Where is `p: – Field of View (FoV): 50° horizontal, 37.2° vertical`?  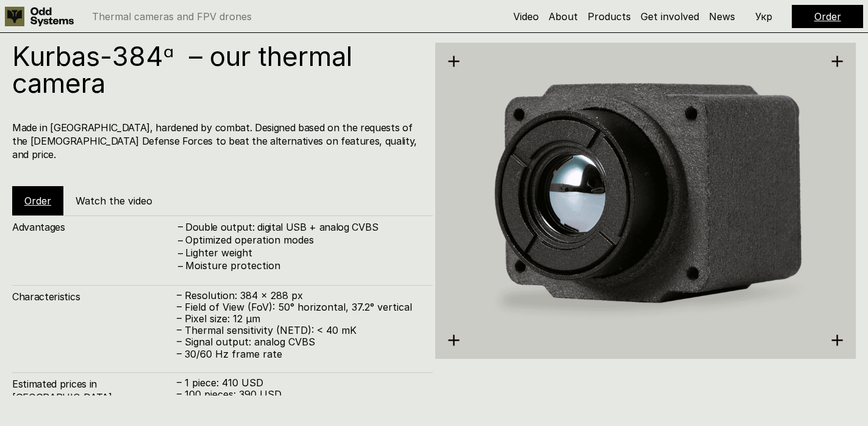 p: – Field of View (FoV): 50° horizontal, 37.2° vertical is located at coordinates (299, 307).